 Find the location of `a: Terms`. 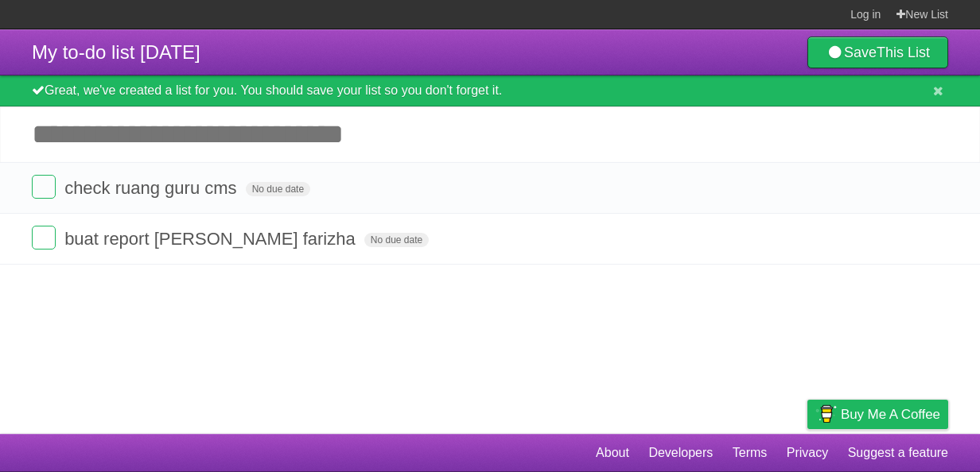

a: Terms is located at coordinates (750, 453).